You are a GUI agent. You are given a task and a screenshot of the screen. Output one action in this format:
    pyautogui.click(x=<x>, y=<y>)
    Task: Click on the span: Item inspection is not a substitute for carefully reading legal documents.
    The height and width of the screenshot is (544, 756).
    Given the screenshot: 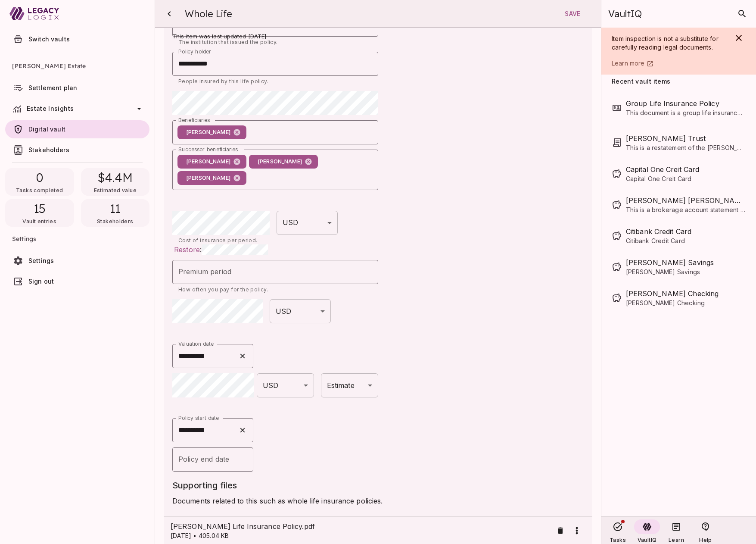 What is the action you would take?
    pyautogui.click(x=666, y=42)
    